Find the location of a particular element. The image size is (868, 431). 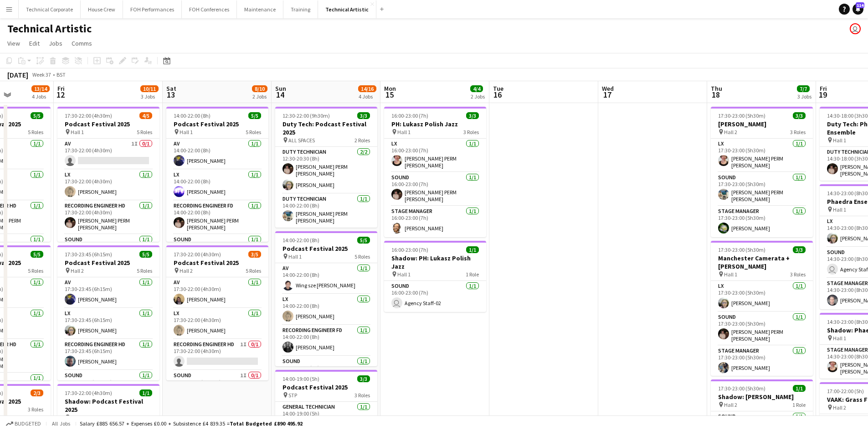

span: 17:30-23:45 (6h15m) is located at coordinates (88, 254).